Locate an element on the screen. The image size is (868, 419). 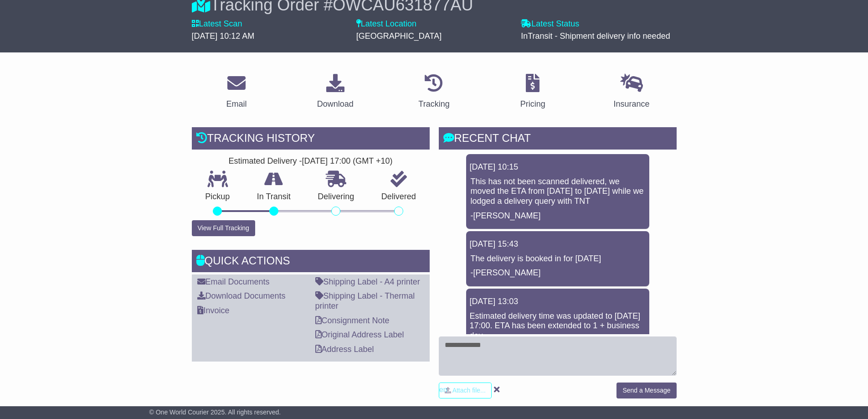
a: Tracking is located at coordinates (434, 92).